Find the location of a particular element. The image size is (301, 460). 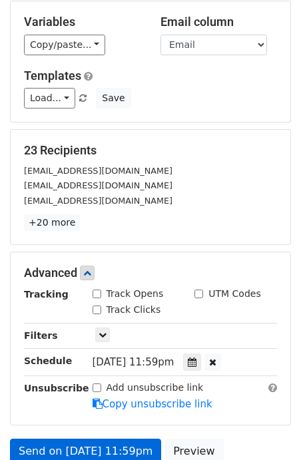

h5: Advanced is located at coordinates (150, 273).